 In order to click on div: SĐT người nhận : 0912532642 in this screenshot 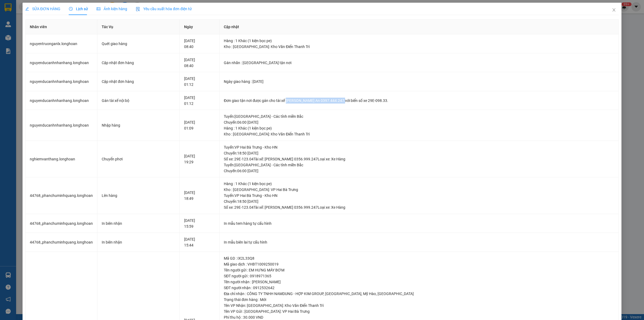, I will do `click(419, 288)`.